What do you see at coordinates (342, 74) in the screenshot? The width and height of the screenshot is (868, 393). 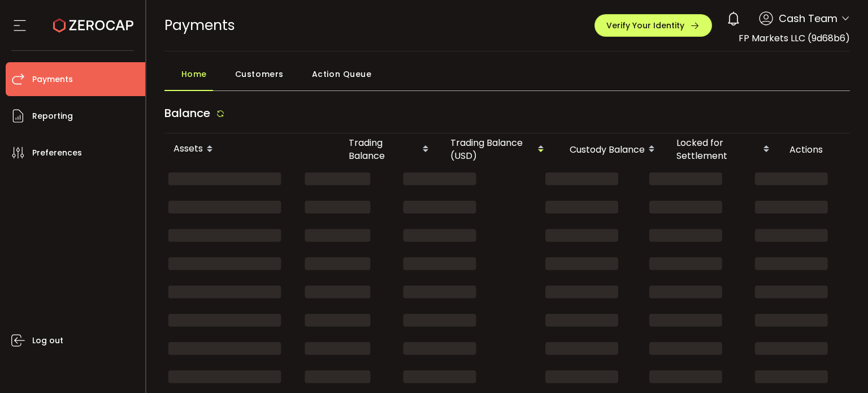 I see `span: Action Queue` at bounding box center [342, 74].